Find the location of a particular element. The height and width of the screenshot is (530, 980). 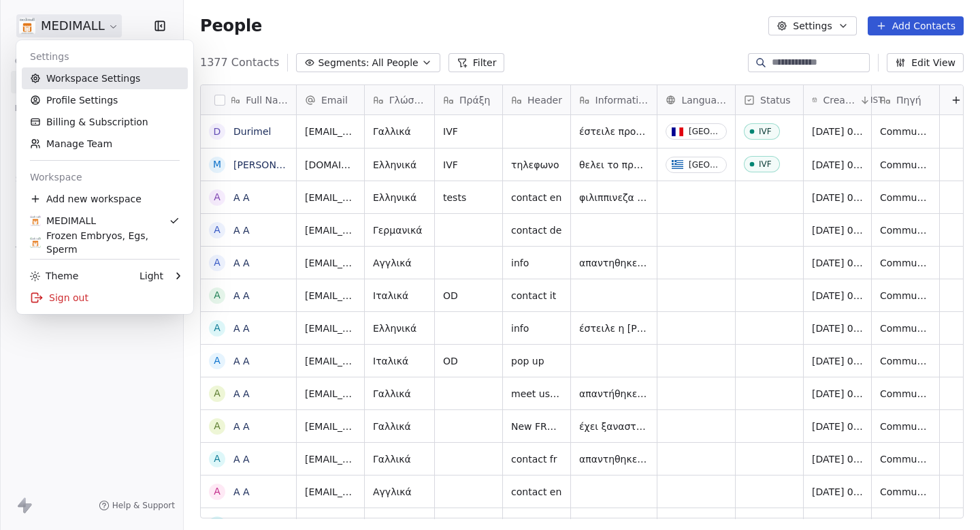

a: Manage Team is located at coordinates (105, 143).